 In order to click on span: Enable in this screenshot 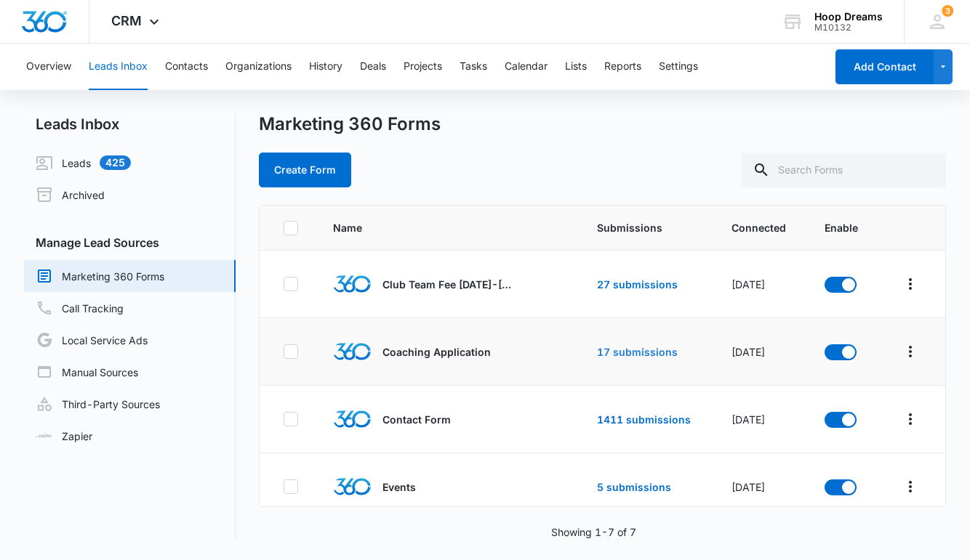, I will do `click(843, 228)`.